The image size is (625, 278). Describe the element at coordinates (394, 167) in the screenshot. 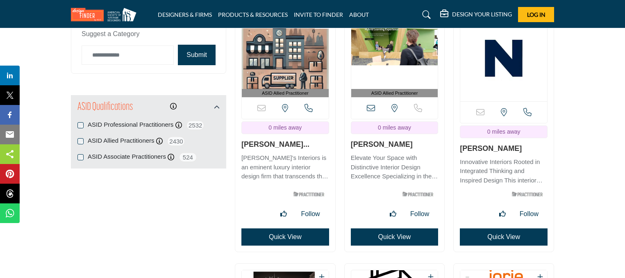

I see `p: Elevate Your Space with Distinctive Interior Design Excellence Specializing in the creation of di...` at that location.